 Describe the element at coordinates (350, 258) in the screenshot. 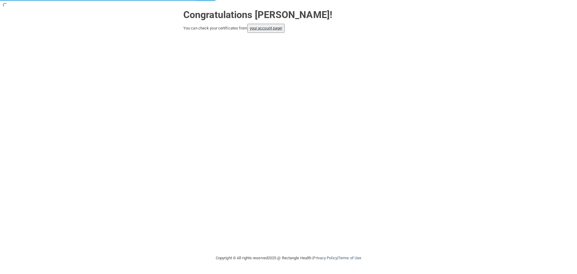

I see `a: Terms of Use` at that location.